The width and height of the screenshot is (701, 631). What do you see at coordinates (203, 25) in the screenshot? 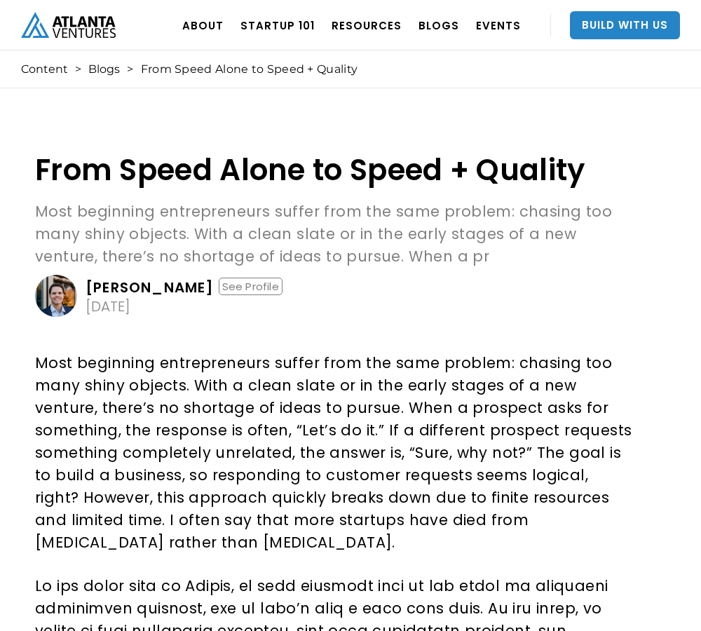
I see `a: ABOUT` at bounding box center [203, 25].